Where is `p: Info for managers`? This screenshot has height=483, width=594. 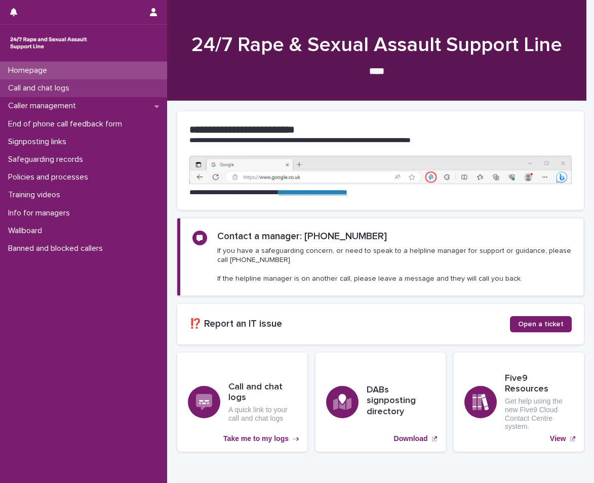 p: Info for managers is located at coordinates (41, 213).